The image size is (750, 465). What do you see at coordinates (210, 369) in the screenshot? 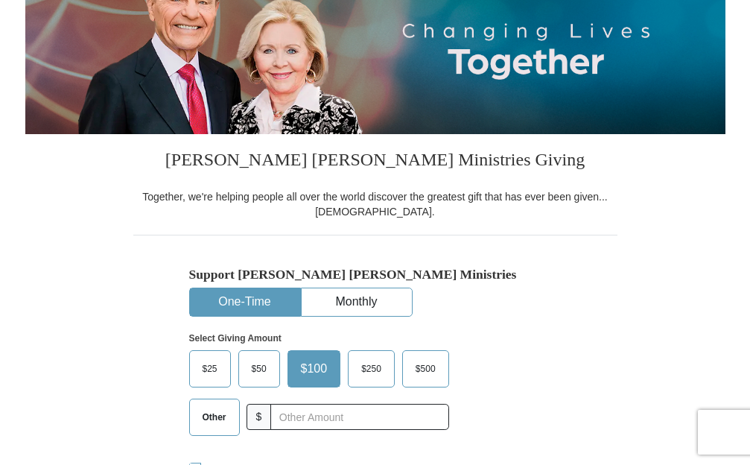
I see `span: $25` at bounding box center [210, 369].